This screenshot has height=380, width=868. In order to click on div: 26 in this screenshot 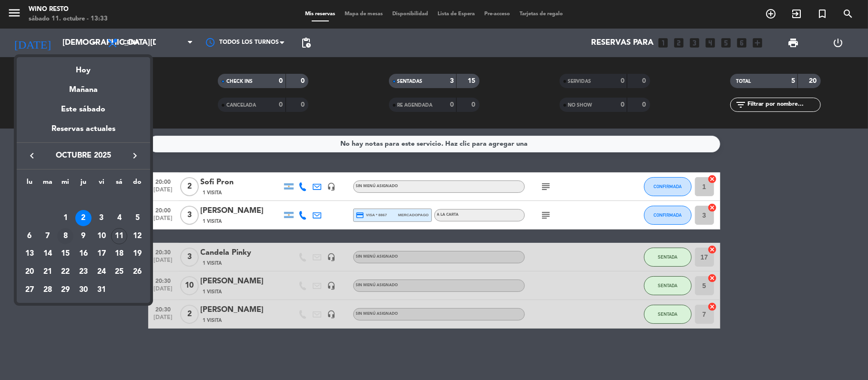, I will do `click(138, 272)`.